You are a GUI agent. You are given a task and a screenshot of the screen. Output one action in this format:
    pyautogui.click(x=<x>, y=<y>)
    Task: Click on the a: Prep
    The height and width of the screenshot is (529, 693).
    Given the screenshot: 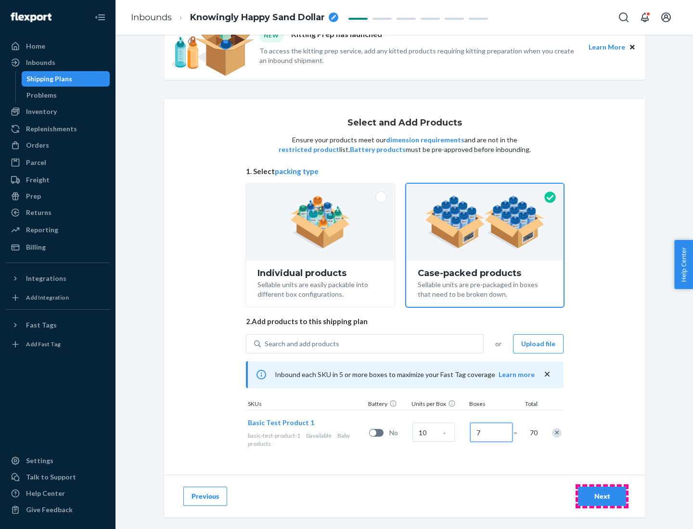 What is the action you would take?
    pyautogui.click(x=58, y=196)
    